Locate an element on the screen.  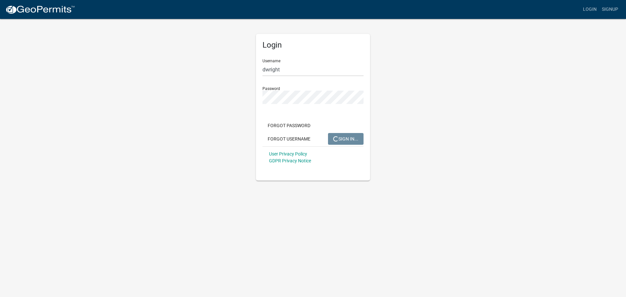
a: User Privacy Policy is located at coordinates (288, 154).